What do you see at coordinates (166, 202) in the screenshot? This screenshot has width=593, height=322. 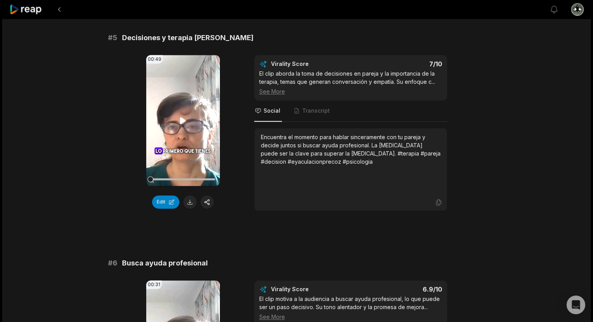 I see `button: Edit` at bounding box center [166, 202].